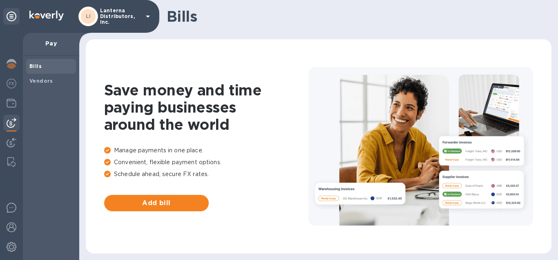  Describe the element at coordinates (121, 16) in the screenshot. I see `p: Lanterna Distributors, Inc.` at that location.